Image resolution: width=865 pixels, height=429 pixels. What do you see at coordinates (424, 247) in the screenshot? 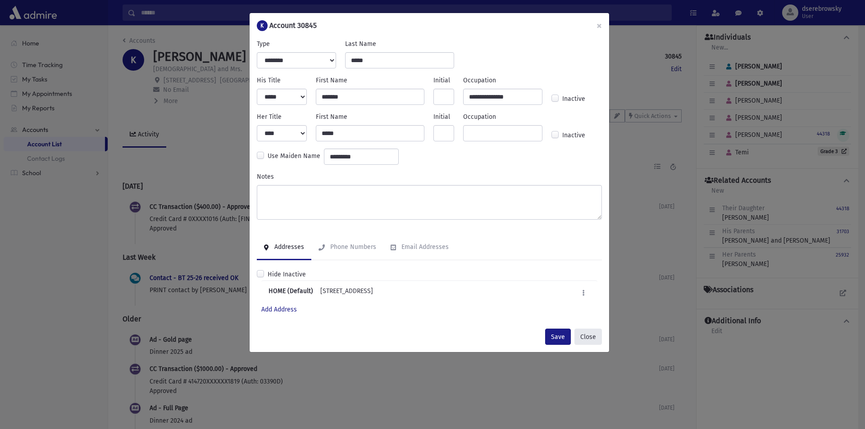
I see `div: Email Addresses` at bounding box center [424, 247].